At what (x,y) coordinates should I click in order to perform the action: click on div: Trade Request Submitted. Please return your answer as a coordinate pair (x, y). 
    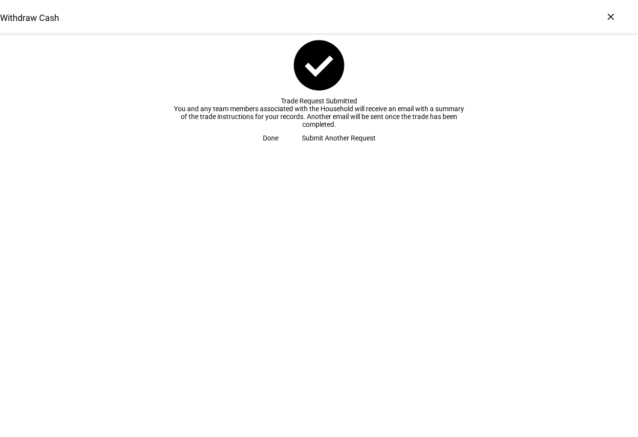
    Looking at the image, I should click on (319, 101).